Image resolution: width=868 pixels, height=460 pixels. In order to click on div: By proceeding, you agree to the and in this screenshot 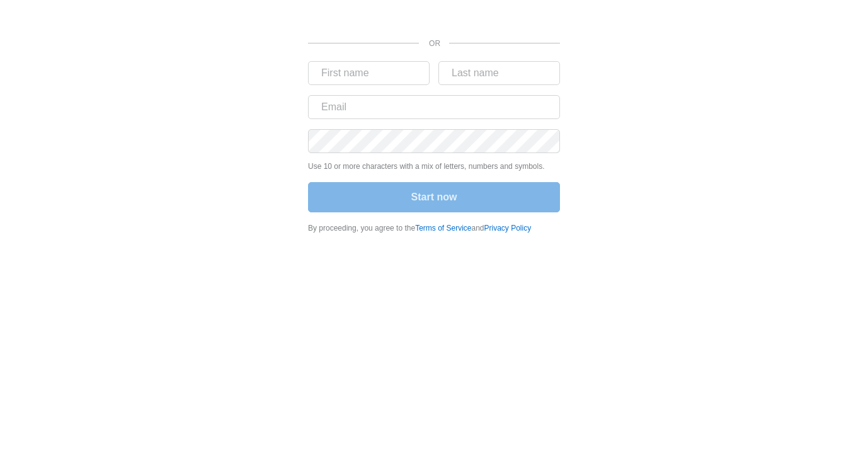, I will do `click(434, 228)`.